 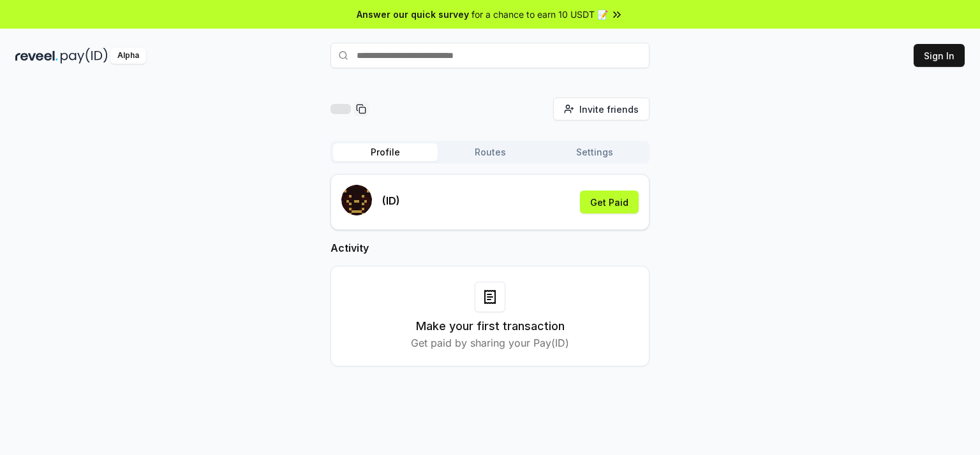 What do you see at coordinates (391, 201) in the screenshot?
I see `p: (ID)` at bounding box center [391, 201].